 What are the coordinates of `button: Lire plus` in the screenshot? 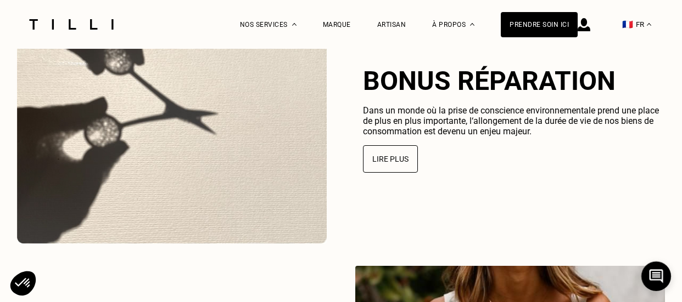 It's located at (390, 159).